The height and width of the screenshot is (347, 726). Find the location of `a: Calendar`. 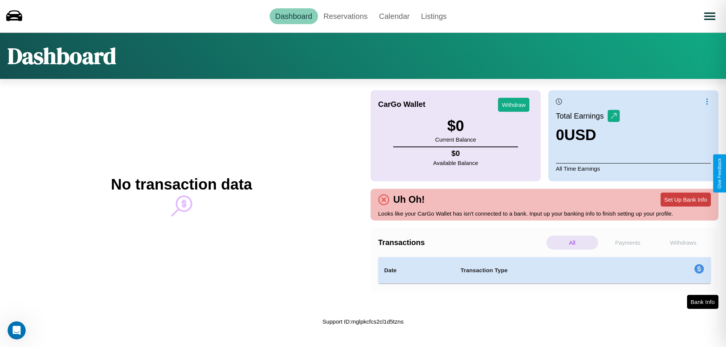

a: Calendar is located at coordinates (394, 16).